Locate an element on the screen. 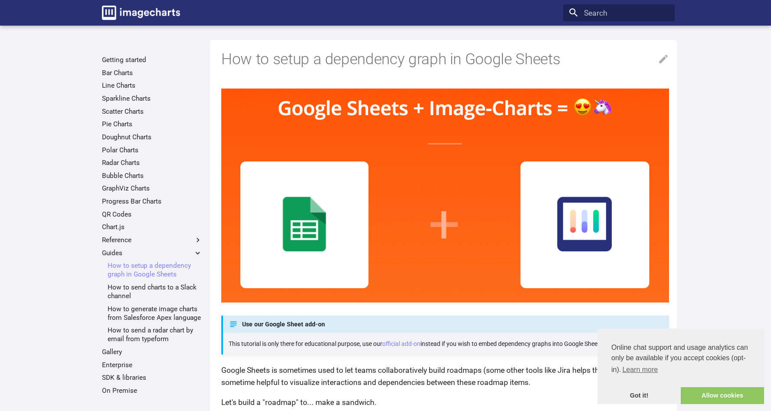  a: SDK & libraries is located at coordinates (152, 377).